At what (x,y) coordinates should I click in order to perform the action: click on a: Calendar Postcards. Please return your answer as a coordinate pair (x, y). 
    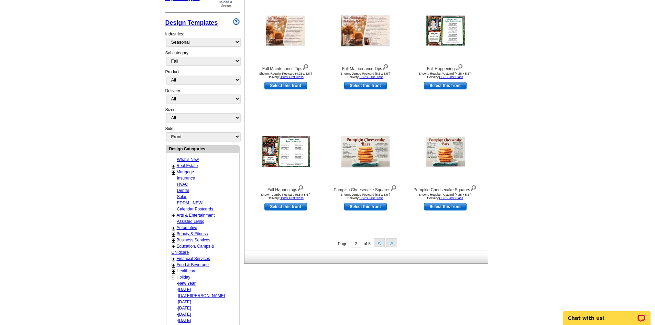
    Looking at the image, I should click on (195, 209).